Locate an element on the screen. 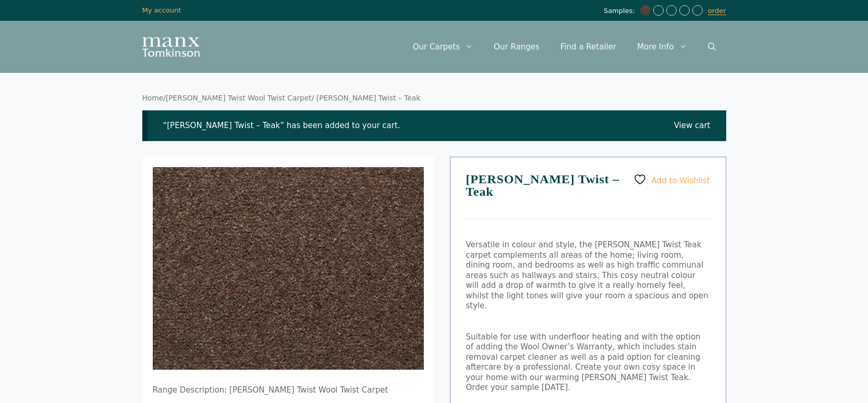 This screenshot has height=403, width=868. a: Our Ranges is located at coordinates (516, 47).